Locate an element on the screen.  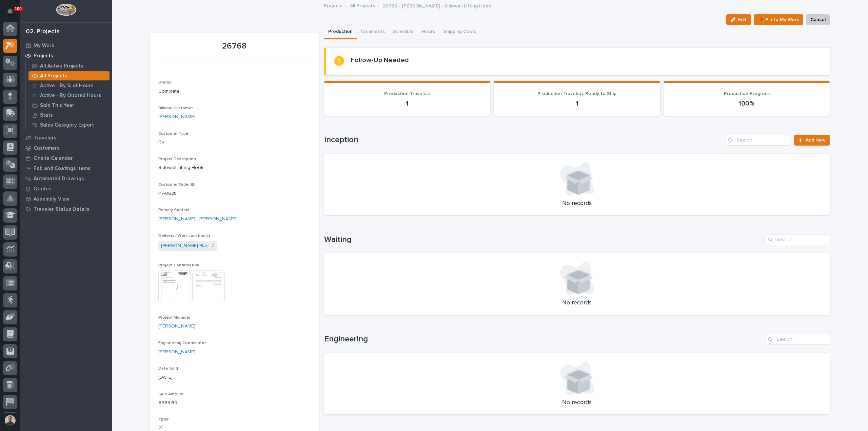
p: All Active Projects is located at coordinates (62, 66).